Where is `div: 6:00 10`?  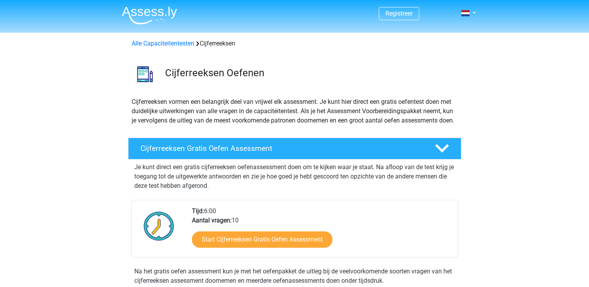 div: 6:00 10 is located at coordinates (322, 232).